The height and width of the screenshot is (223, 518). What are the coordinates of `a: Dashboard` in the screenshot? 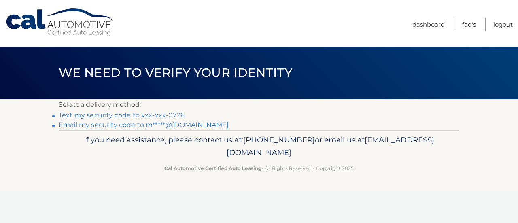 It's located at (428, 24).